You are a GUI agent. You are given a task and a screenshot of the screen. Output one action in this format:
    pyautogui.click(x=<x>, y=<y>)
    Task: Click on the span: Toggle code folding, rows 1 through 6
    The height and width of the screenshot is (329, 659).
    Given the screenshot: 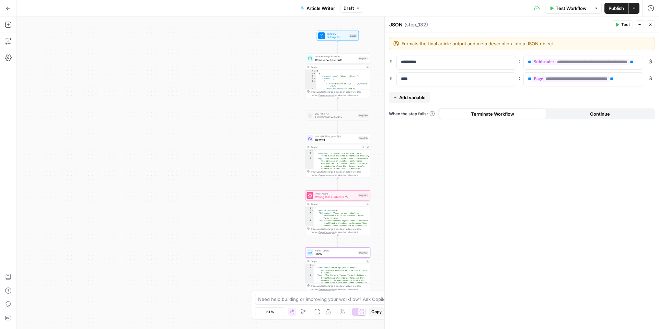 What is the action you would take?
    pyautogui.click(x=312, y=208)
    